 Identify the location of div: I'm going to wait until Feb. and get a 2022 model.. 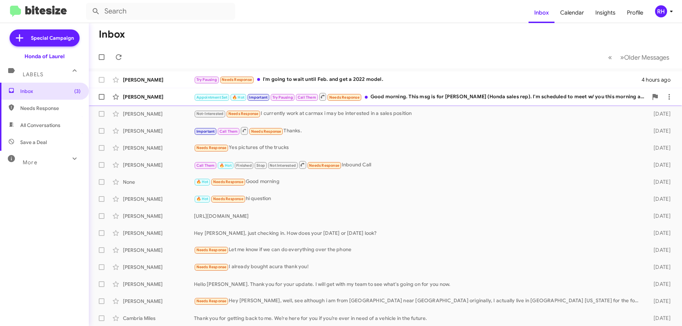
(418, 80).